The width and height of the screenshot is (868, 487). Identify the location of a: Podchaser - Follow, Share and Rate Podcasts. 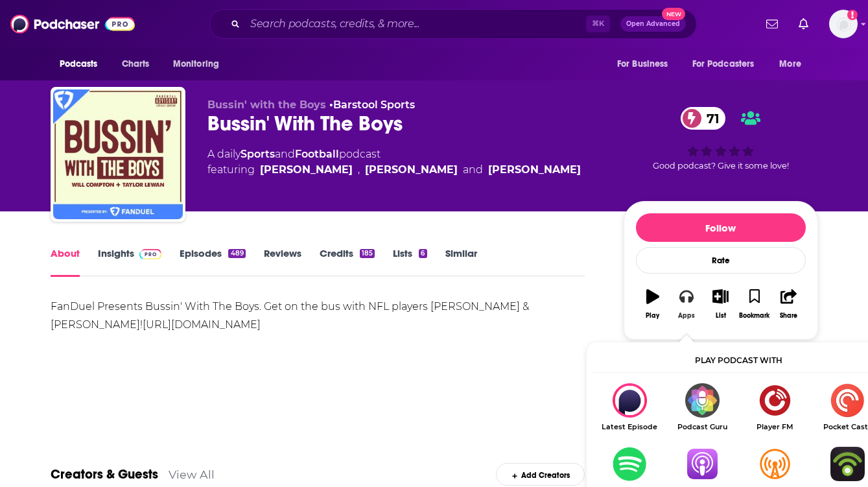
(73, 24).